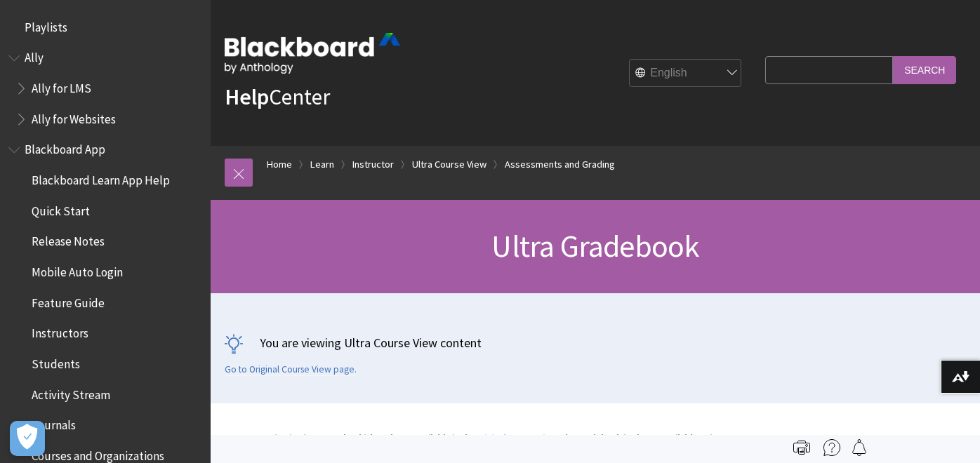 Image resolution: width=980 pixels, height=463 pixels. I want to click on span: Quick Start, so click(60, 208).